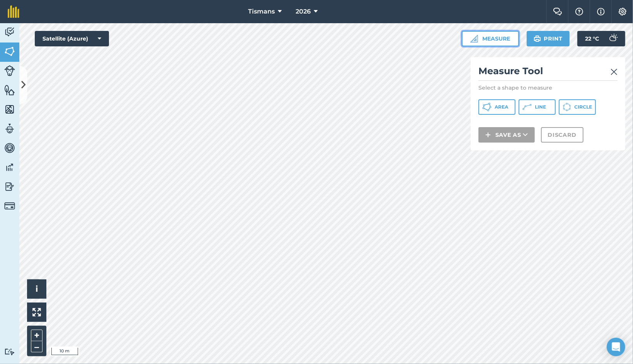 The width and height of the screenshot is (633, 364). I want to click on img: A cog icon, so click(623, 12).